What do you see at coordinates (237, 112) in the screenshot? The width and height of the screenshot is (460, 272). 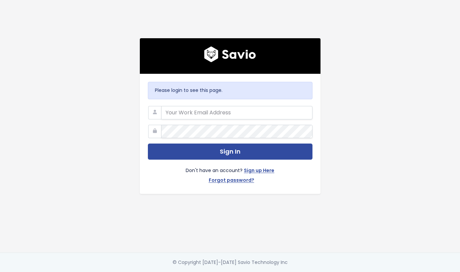 I see `input: Your Work Email Address` at bounding box center [237, 112].